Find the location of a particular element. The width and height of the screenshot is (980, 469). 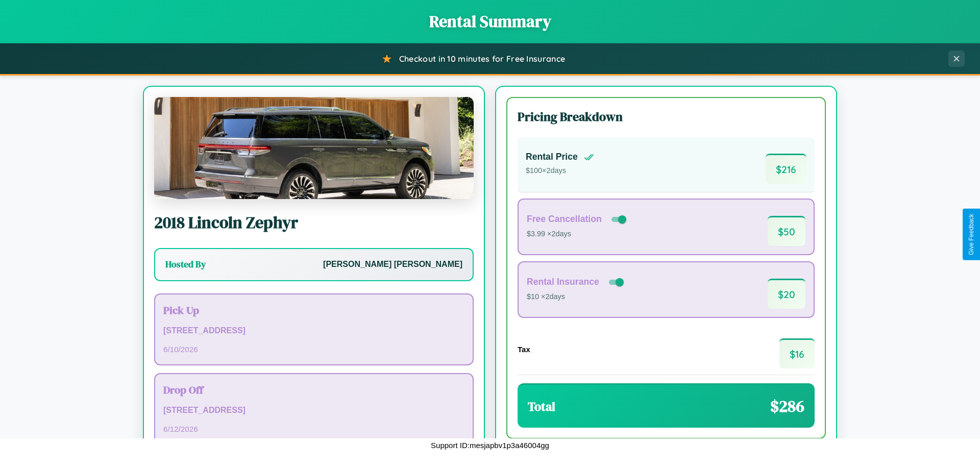

p: 6 / 10 / 2026 is located at coordinates (314, 349).